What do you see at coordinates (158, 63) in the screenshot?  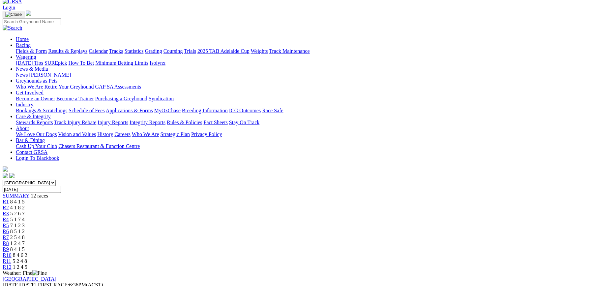 I see `a: Isolynx` at bounding box center [158, 63].